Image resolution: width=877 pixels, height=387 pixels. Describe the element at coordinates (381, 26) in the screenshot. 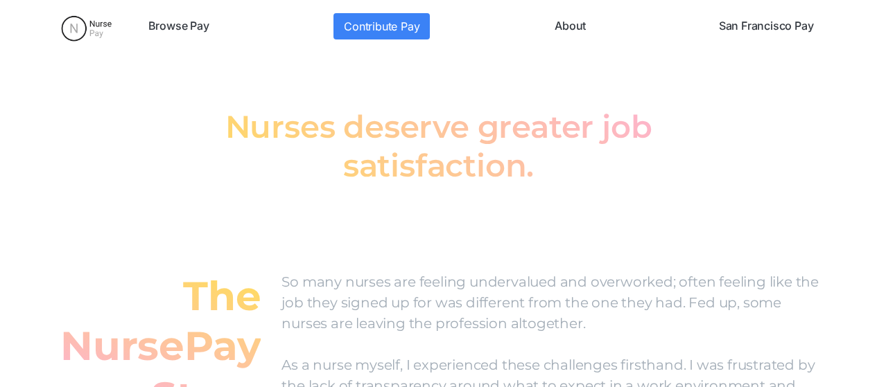

I see `a: Contribute Pay` at that location.